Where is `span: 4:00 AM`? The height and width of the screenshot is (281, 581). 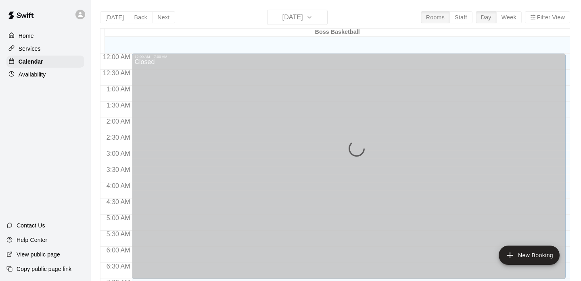 span: 4:00 AM is located at coordinates (118, 186).